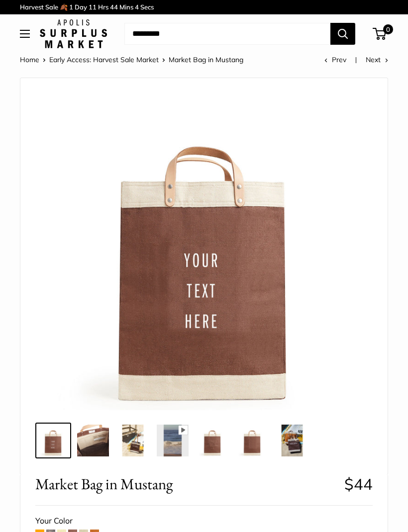 The width and height of the screenshot is (408, 532). What do you see at coordinates (114, 7) in the screenshot?
I see `span: 44` at bounding box center [114, 7].